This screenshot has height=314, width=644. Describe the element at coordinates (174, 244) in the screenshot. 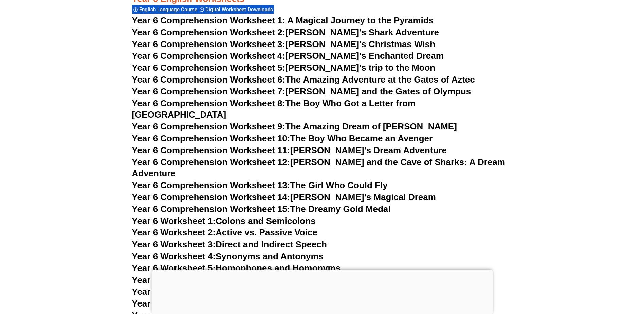

I see `span: Year 6 Worksheet 3:` at that location.